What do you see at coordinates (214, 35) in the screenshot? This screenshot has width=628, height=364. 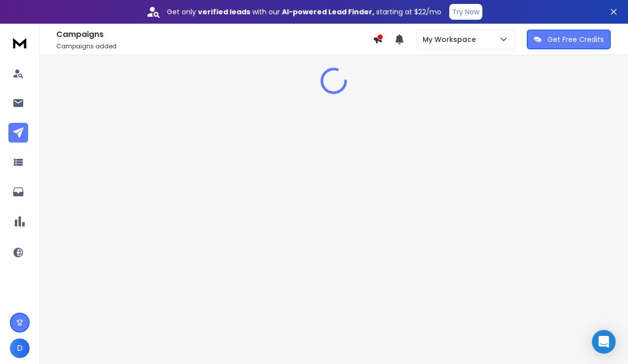 I see `h1: Campaigns` at bounding box center [214, 35].